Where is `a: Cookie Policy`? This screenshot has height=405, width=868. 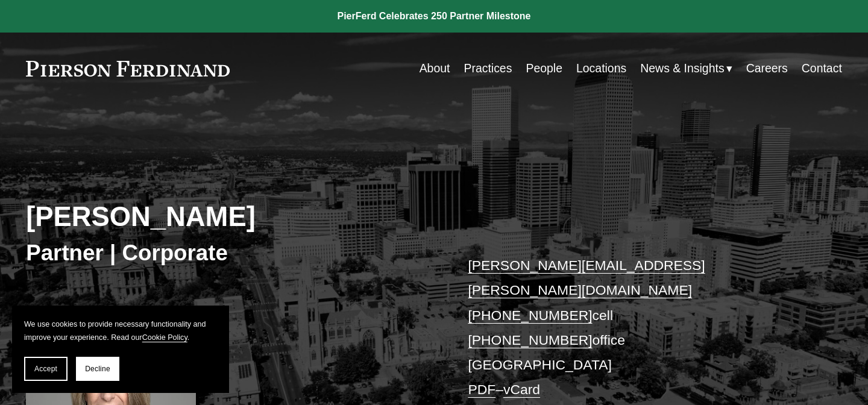 a: Cookie Policy is located at coordinates (164, 337).